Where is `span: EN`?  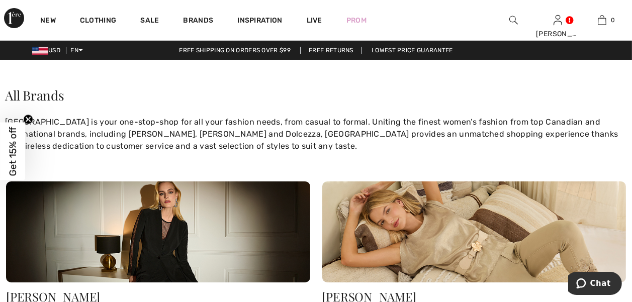
span: EN is located at coordinates (76, 50).